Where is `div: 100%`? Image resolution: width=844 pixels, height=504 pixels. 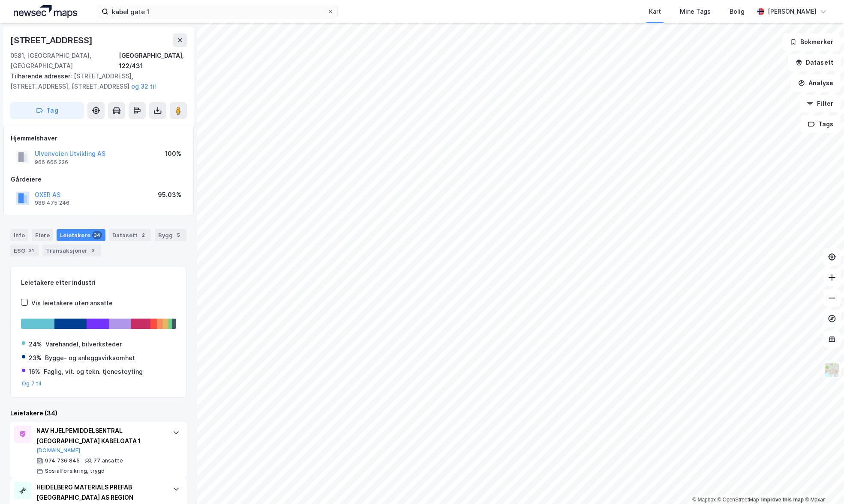 div: 100% is located at coordinates (173, 154).